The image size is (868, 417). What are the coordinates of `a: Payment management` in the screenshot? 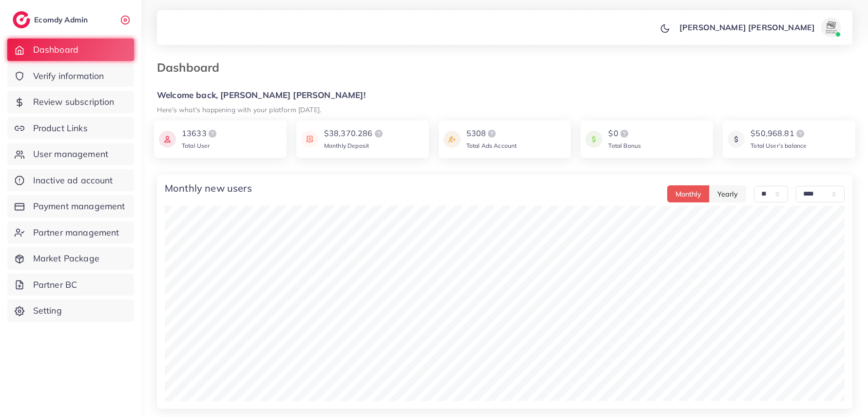 It's located at (71, 206).